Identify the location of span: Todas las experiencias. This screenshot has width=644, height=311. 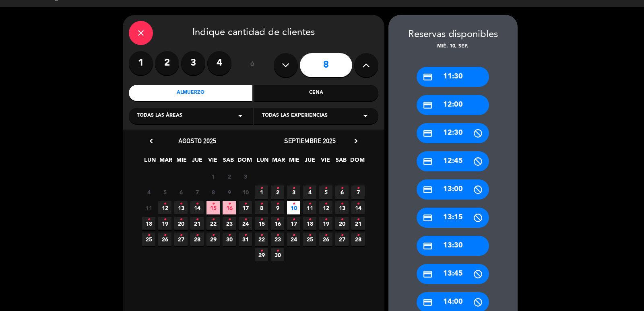
(295, 116).